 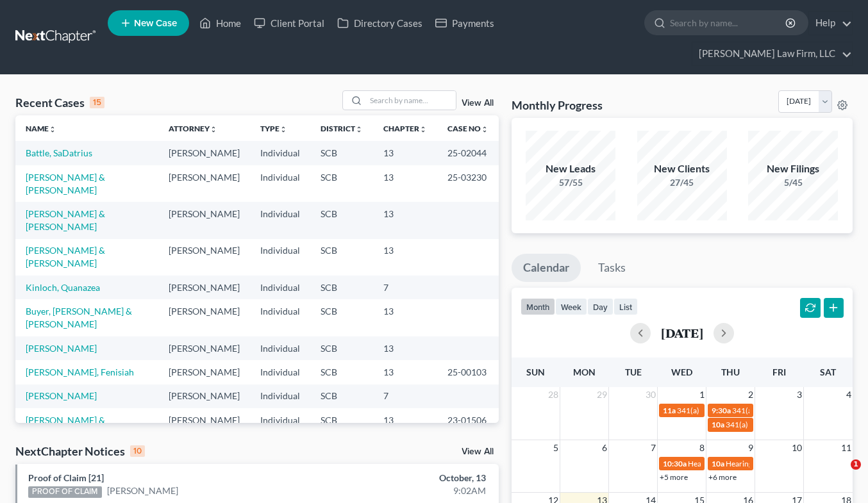 I want to click on div: October, 13, so click(x=413, y=478).